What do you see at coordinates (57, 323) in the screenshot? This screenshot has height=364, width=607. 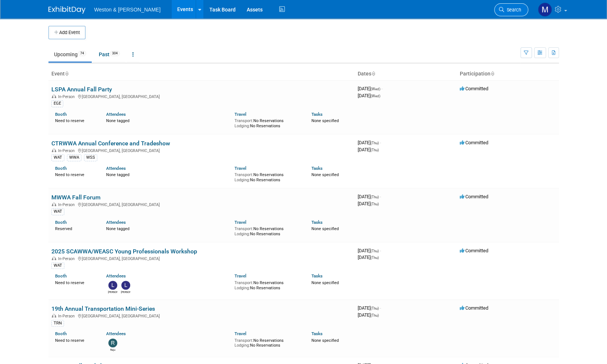 I see `div: TRN` at bounding box center [57, 323].